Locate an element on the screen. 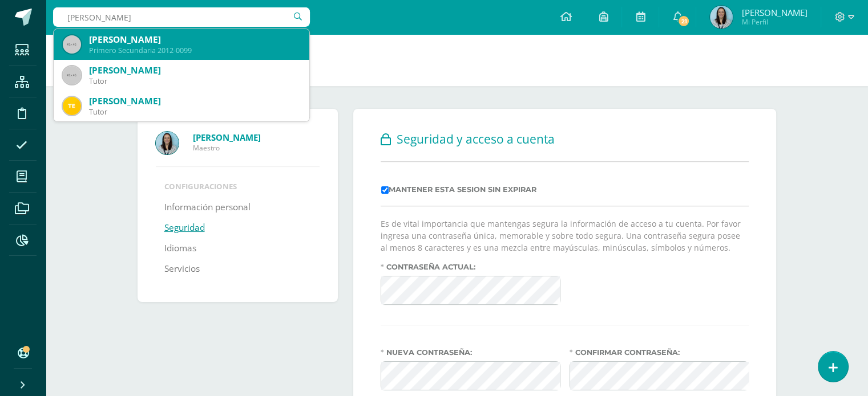 This screenshot has height=396, width=868. img: a5d6b9a4eec1303129d558517f3ed732.png is located at coordinates (72, 106).